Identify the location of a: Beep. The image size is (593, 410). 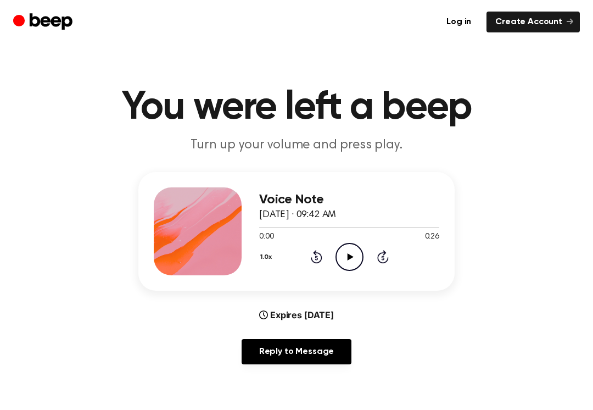
(44, 22).